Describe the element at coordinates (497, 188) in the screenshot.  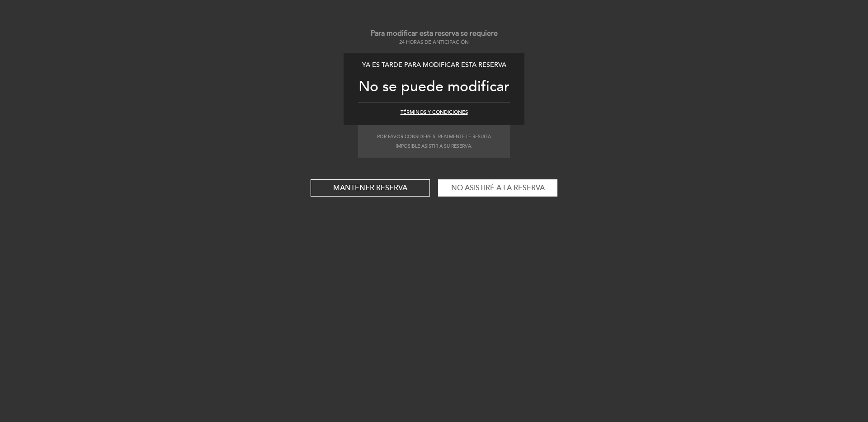
I see `button: No asistiré a la reserva` at that location.